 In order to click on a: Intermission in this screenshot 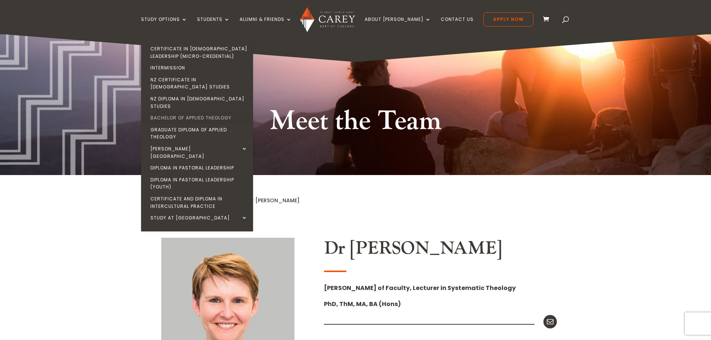, I will do `click(199, 68)`.